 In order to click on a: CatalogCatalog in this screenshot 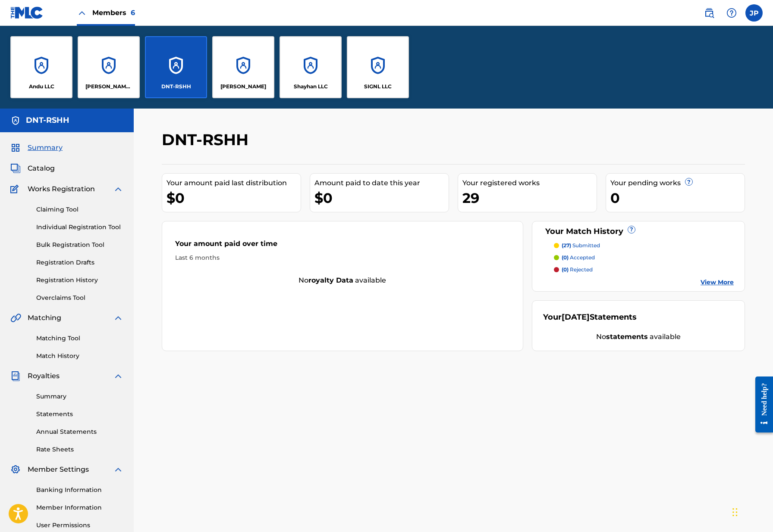, I will do `click(33, 169)`.